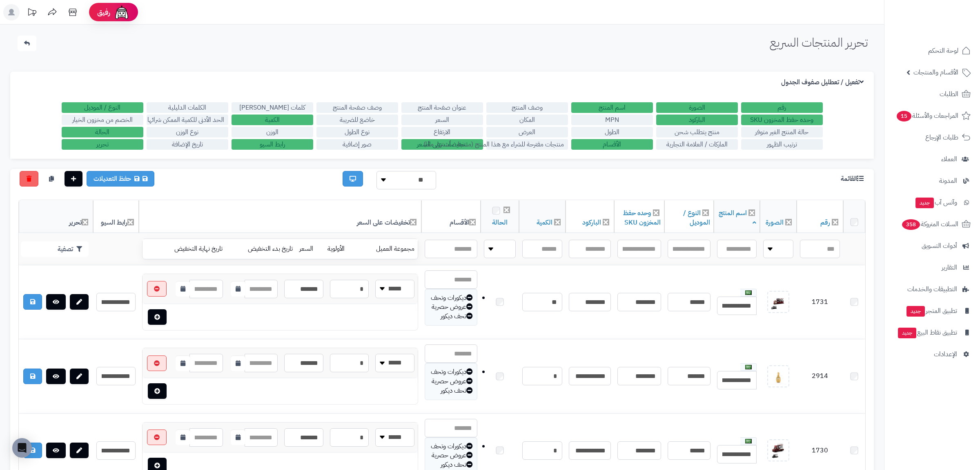 This screenshot has height=470, width=980. What do you see at coordinates (782, 132) in the screenshot?
I see `label: حالة المنتج الغير متوفر` at bounding box center [782, 132].